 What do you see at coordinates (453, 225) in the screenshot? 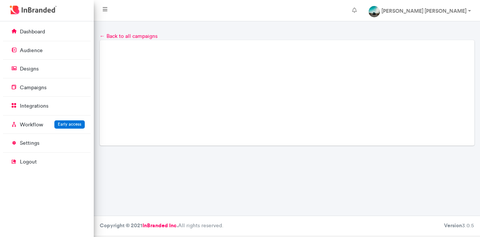
I see `b: Version` at bounding box center [453, 225].